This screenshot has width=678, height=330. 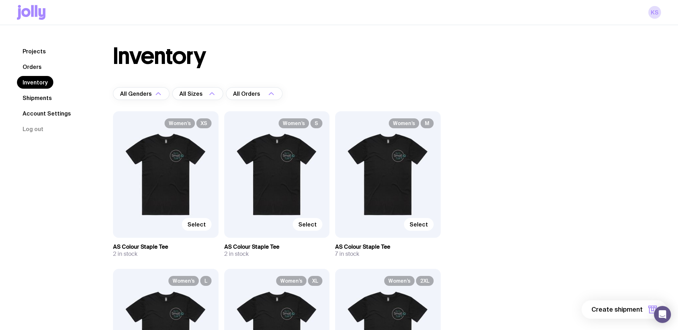 What do you see at coordinates (617, 309) in the screenshot?
I see `span: Create shipment` at bounding box center [617, 309].